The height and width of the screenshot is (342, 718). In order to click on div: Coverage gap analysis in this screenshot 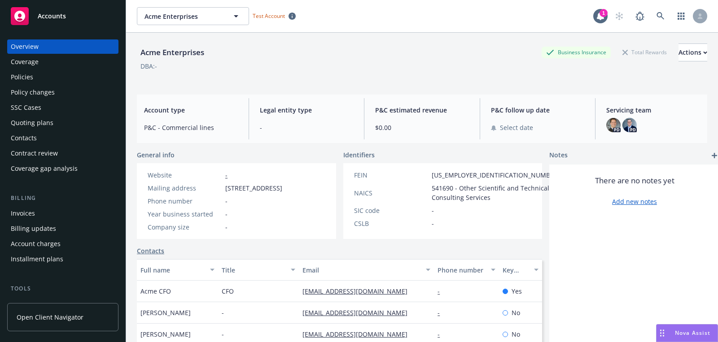, I will do `click(44, 169)`.